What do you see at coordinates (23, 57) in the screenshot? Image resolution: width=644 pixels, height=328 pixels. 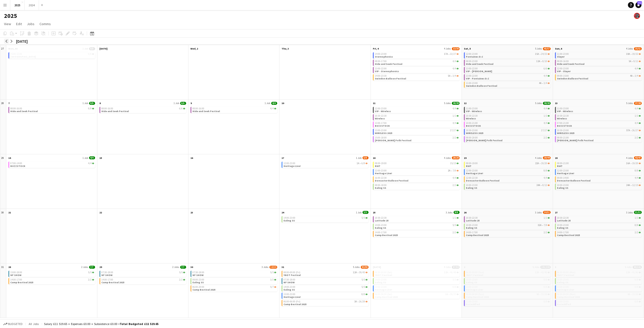 I see `span: Glastonbury` at bounding box center [23, 57].